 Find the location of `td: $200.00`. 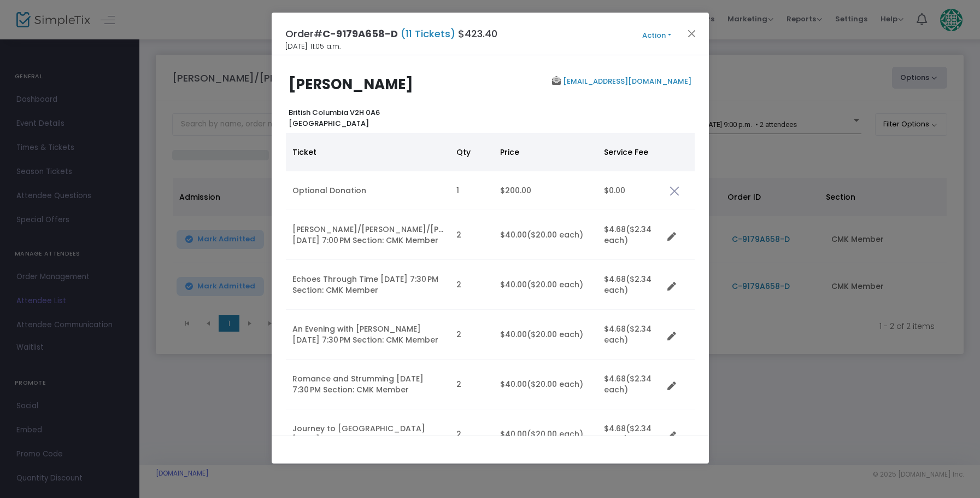

td: $200.00 is located at coordinates (545, 190).